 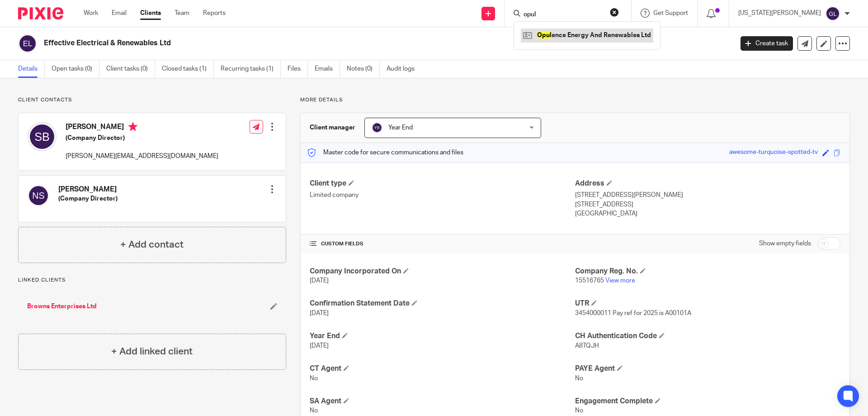 What do you see at coordinates (404, 69) in the screenshot?
I see `a: Audit logs` at bounding box center [404, 69].